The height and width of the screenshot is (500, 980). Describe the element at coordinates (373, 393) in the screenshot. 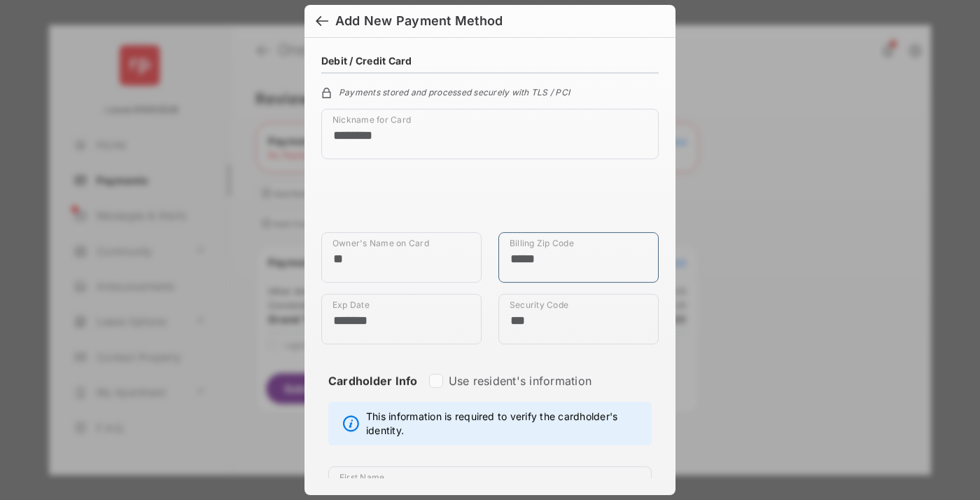

I see `strong: Cardholder Info` at that location.